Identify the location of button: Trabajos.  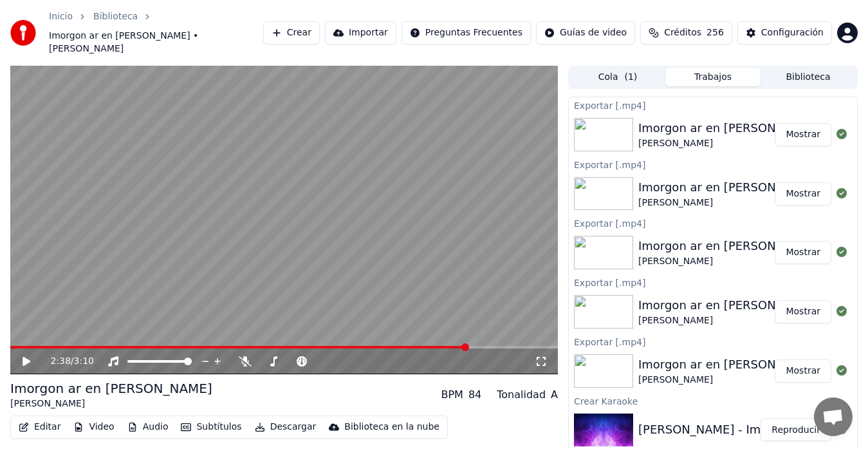
(713, 77).